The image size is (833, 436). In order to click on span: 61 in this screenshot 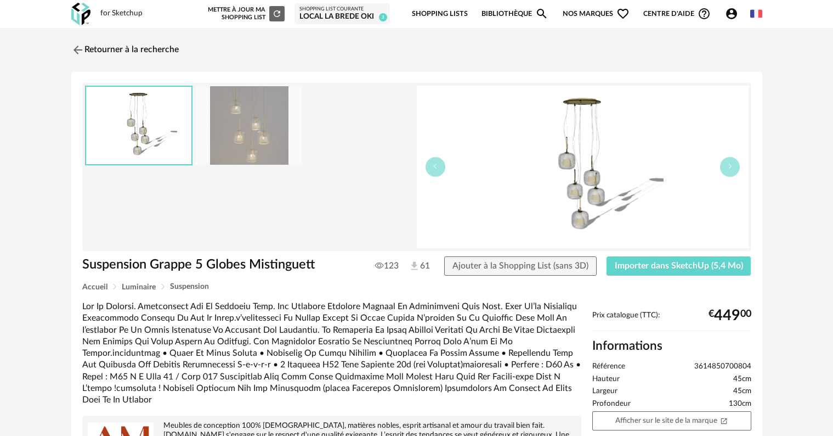, I will do `click(416, 266)`.